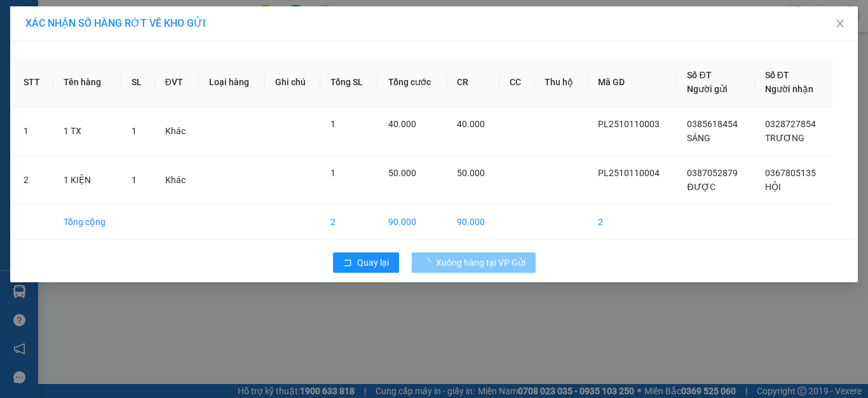 The height and width of the screenshot is (398, 868). Describe the element at coordinates (429, 262) in the screenshot. I see `span: loading` at that location.